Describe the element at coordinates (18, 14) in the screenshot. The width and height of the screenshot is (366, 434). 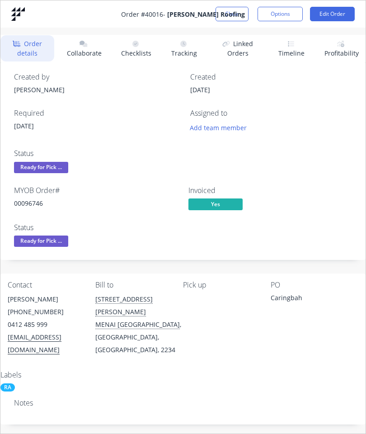
I see `img: Factory` at that location.